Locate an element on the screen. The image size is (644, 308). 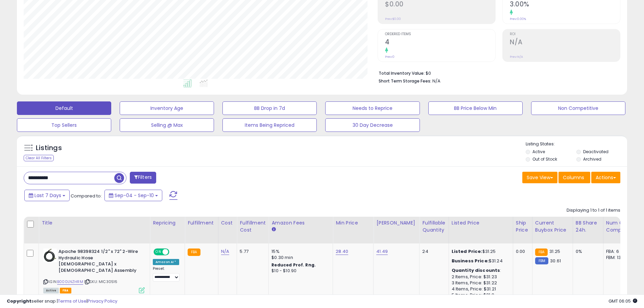
div: Preset: is located at coordinates (166, 274).